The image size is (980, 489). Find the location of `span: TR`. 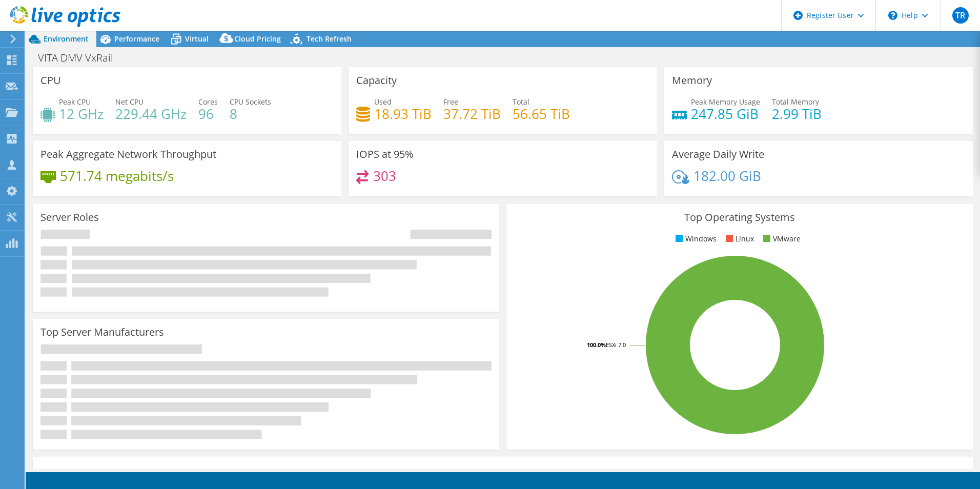

span: TR is located at coordinates (960, 15).